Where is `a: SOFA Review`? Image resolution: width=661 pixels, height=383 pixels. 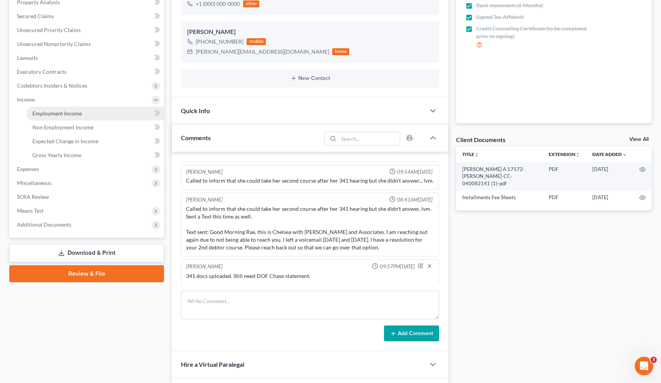
a: SOFA Review is located at coordinates (87, 197).